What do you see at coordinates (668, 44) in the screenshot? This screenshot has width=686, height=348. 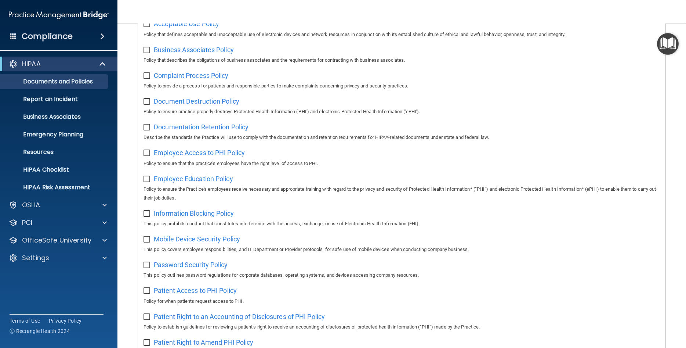 I see `button: Open Resource Center` at bounding box center [668, 44].